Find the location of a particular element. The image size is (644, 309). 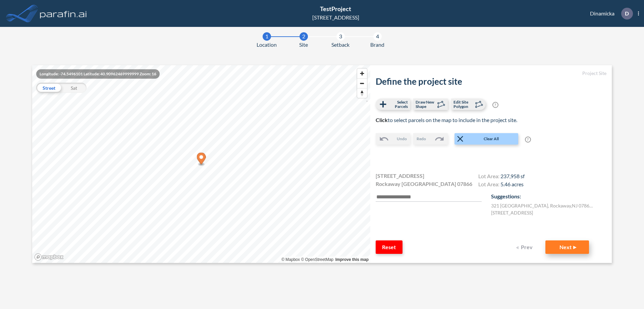

span: Location is located at coordinates (267, 44).